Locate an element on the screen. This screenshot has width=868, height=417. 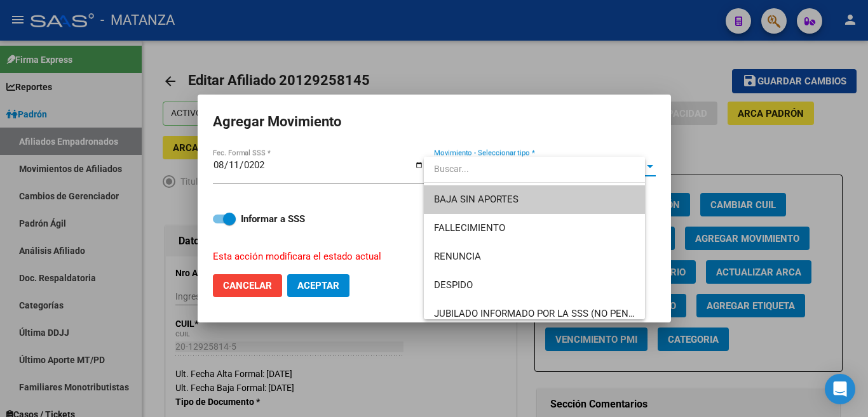
span: JUBILADO INFORMADO POR LA SSS (NO PENSIONADO) is located at coordinates (553, 314).